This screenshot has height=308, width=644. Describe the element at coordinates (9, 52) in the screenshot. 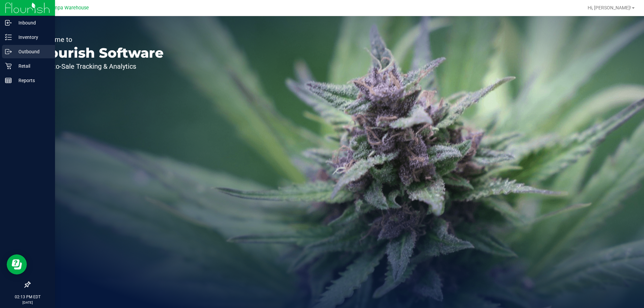

I see `inline-svg: Outbound` at that location.